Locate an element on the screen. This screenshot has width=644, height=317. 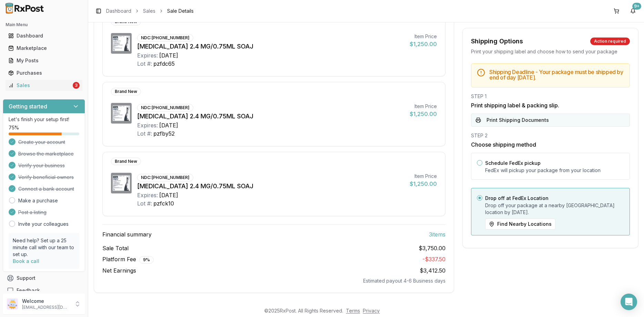
span: $3,750.00 is located at coordinates (432, 249).